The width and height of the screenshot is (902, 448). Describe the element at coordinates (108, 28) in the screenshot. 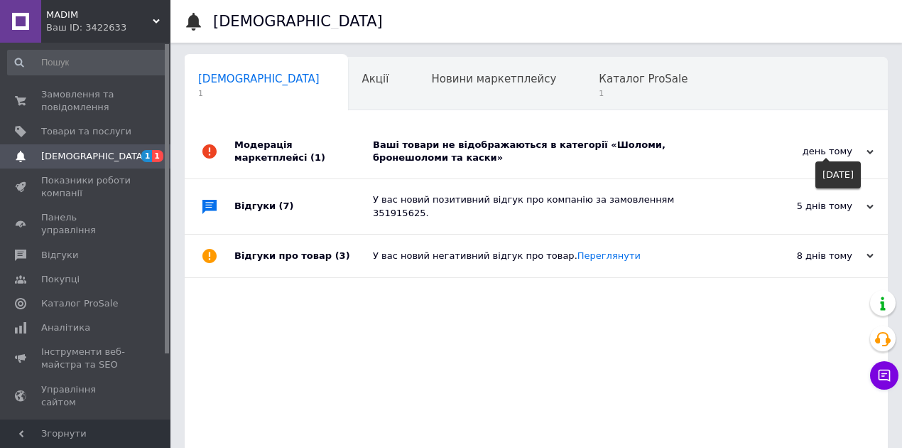

I see `div: Ваш ID: 3422633` at that location.